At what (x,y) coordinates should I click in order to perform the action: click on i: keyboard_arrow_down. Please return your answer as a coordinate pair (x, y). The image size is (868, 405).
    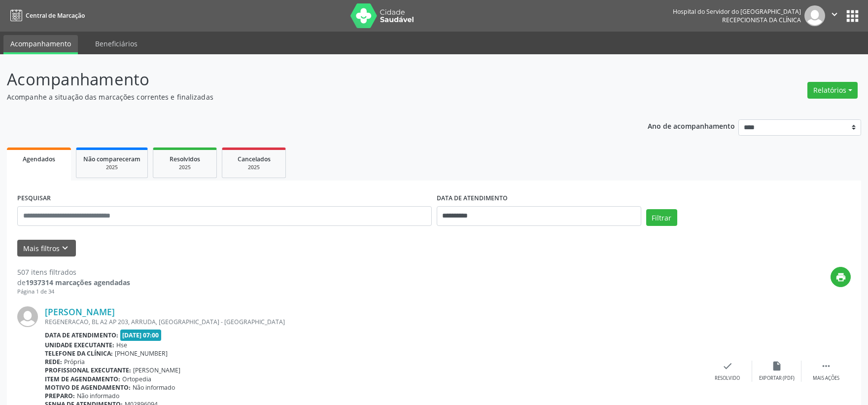
    Looking at the image, I should click on (65, 248).